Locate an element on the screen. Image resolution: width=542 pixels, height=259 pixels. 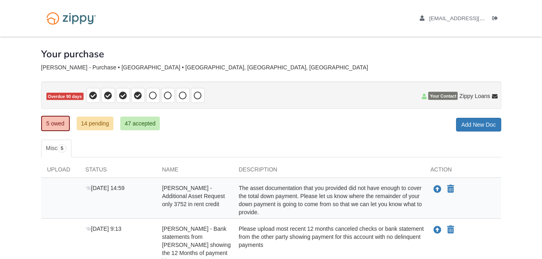
a: edit profile is located at coordinates (470, 19).